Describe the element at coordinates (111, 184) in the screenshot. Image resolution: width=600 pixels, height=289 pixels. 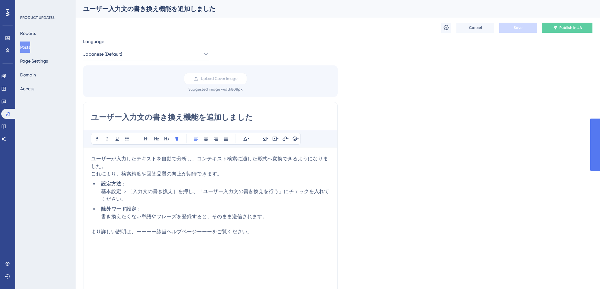
I see `strong: 設定方法` at that location.